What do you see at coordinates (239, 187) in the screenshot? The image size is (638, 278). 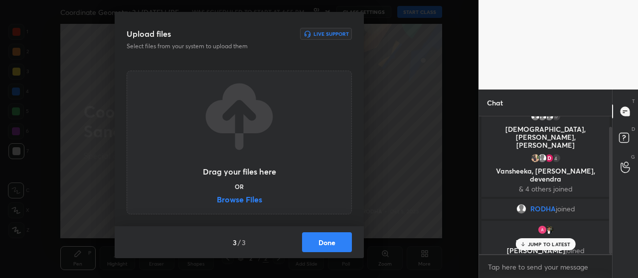 I see `h5: OR` at bounding box center [239, 187].